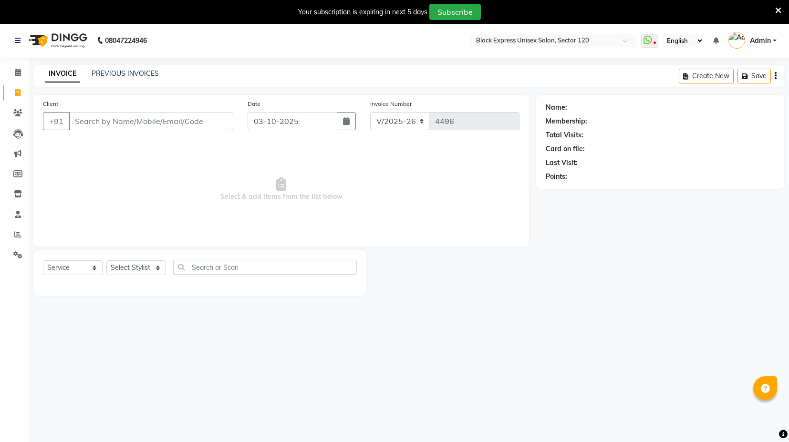  Describe the element at coordinates (556, 177) in the screenshot. I see `div: Points:` at that location.